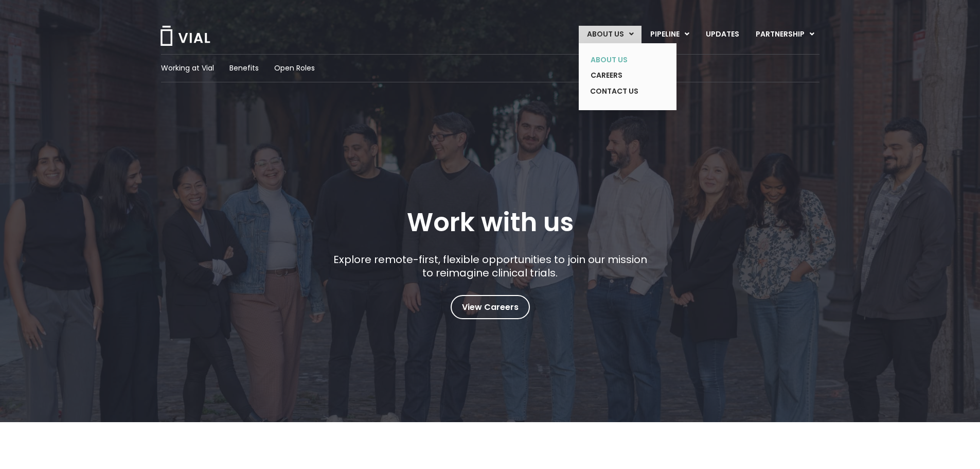 Image resolution: width=980 pixels, height=469 pixels. Describe the element at coordinates (294, 68) in the screenshot. I see `span: Open Roles` at that location.